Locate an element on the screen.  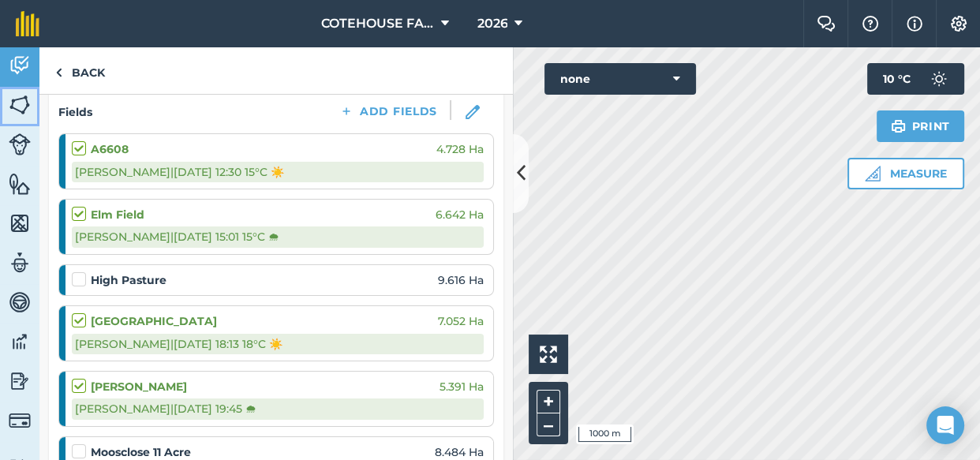
span: 10 ° C is located at coordinates (897, 79).